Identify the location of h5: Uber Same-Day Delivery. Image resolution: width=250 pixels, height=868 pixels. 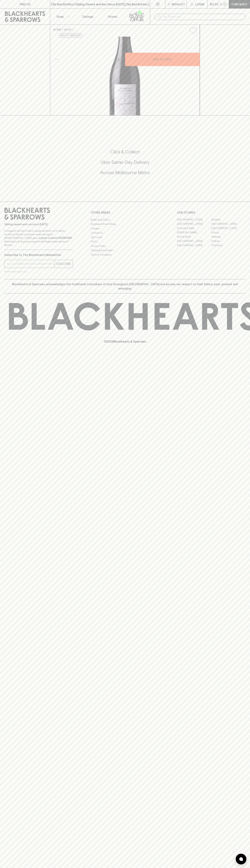
(125, 162).